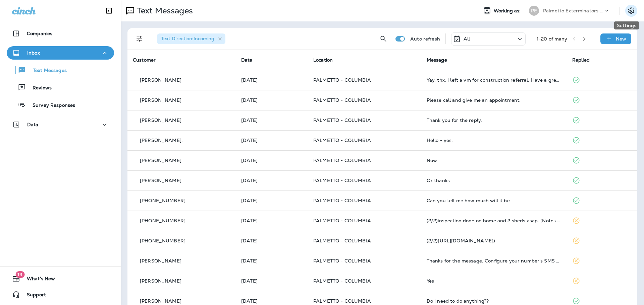 Image resolution: width=644 pixels, height=305 pixels. I want to click on div: Yes, so click(494, 281).